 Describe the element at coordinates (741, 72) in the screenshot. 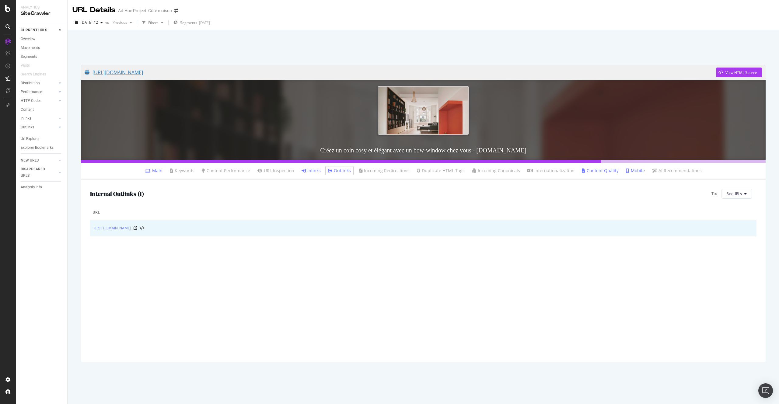

I see `div: View HTML Source` at that location.